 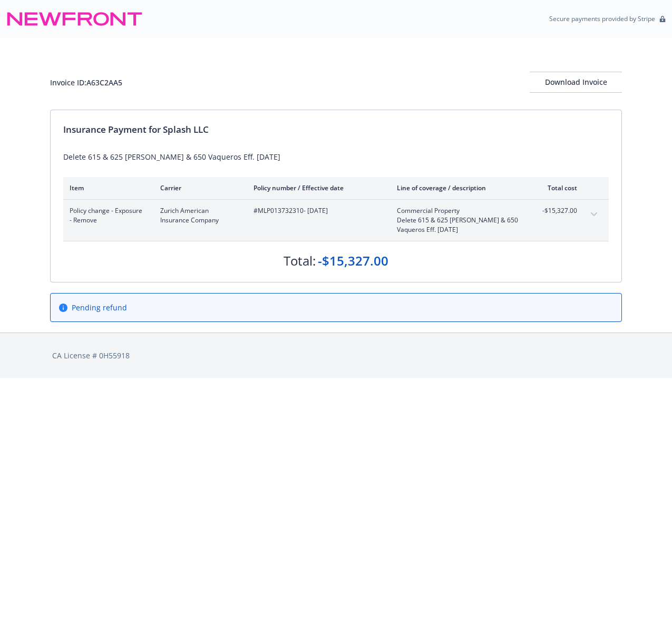 What do you see at coordinates (458, 211) in the screenshot?
I see `span: Commercial Property` at bounding box center [458, 211].